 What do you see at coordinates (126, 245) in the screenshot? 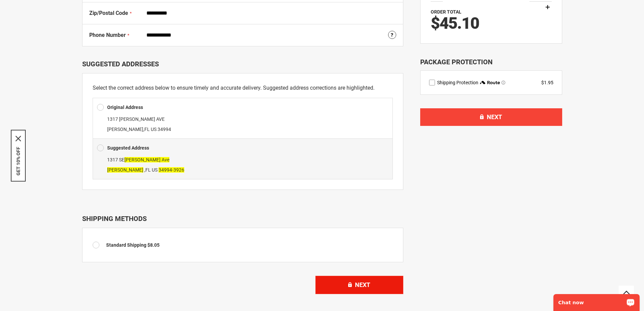
I see `span: Standard Shipping` at bounding box center [126, 245].